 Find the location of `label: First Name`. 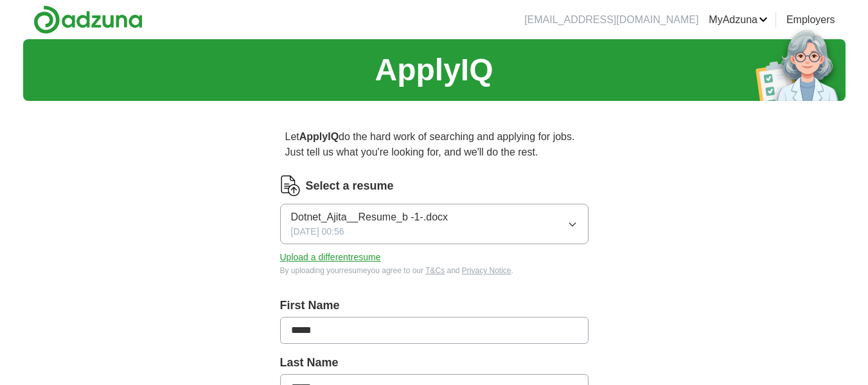

label: First Name is located at coordinates (435, 305).